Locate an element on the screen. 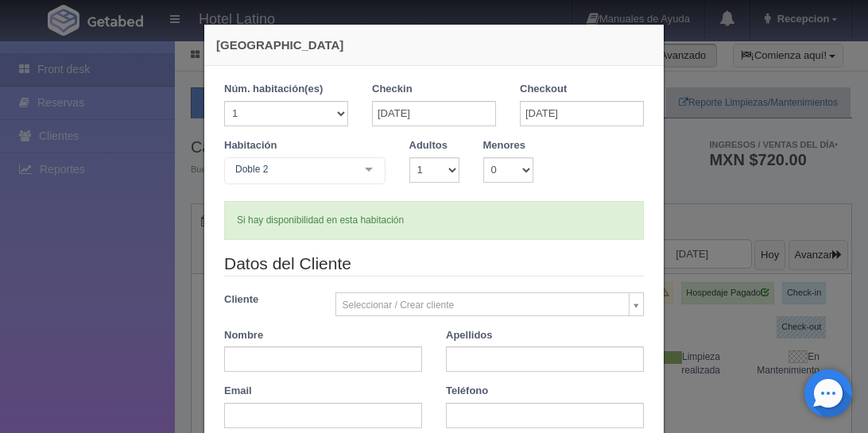 Image resolution: width=868 pixels, height=433 pixels. label: Teléfono is located at coordinates (467, 391).